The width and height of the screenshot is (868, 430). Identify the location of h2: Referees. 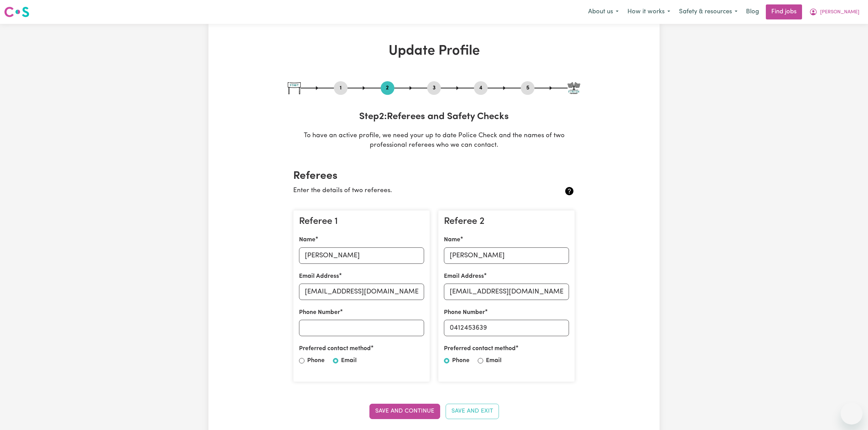
(434, 176).